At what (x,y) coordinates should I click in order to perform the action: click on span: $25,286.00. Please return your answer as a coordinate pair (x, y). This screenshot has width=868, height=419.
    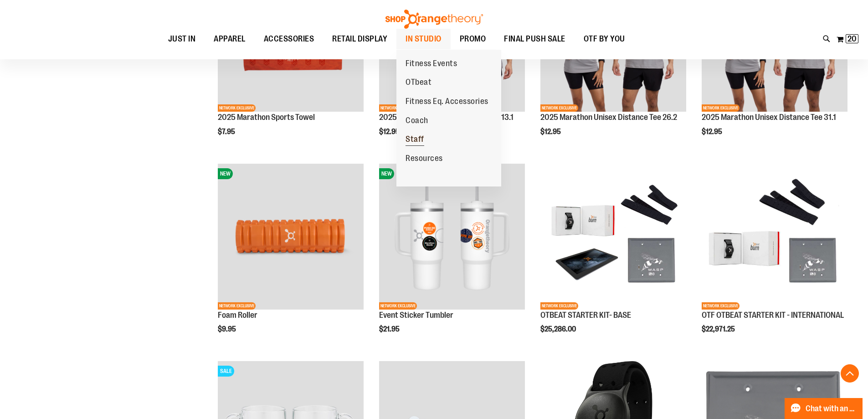
    Looking at the image, I should click on (559, 329).